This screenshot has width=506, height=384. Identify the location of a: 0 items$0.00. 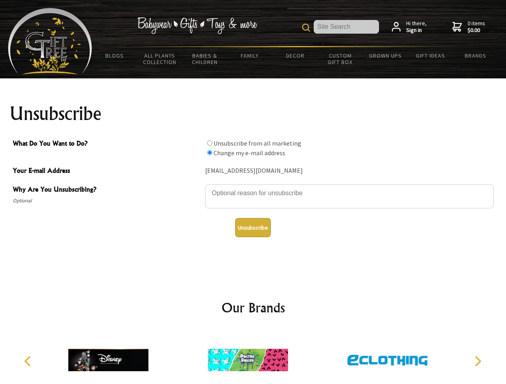
(468, 27).